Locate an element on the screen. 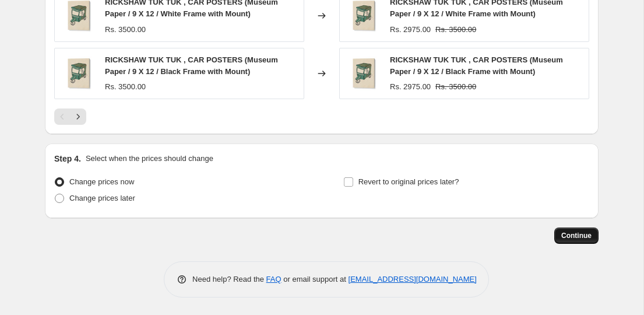 The image size is (644, 315). p: Select when the prices should change is located at coordinates (149, 159).